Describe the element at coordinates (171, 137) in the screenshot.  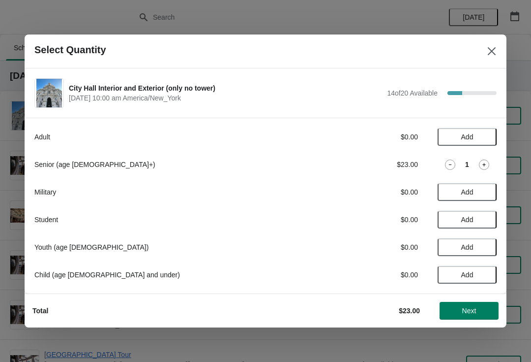
I see `div: Adult` at that location.